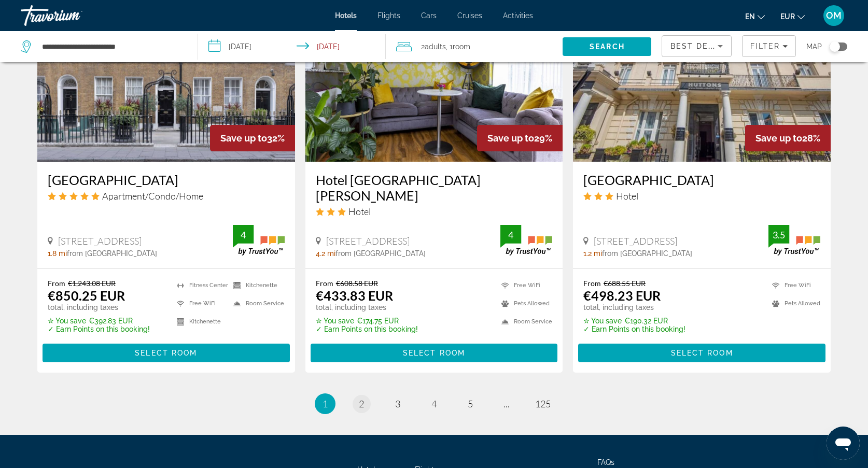  What do you see at coordinates (469, 16) in the screenshot?
I see `a: Cruises` at bounding box center [469, 16].